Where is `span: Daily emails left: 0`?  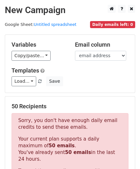 span: Daily emails left: 0 is located at coordinates (112, 25).